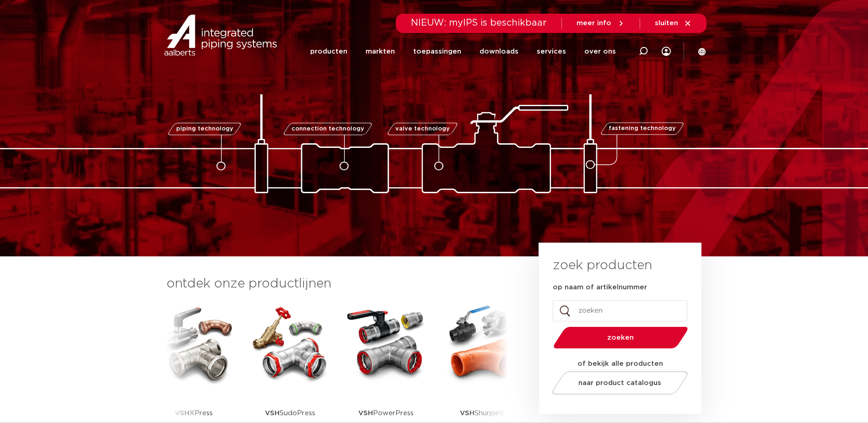 The height and width of the screenshot is (423, 868). Describe the element at coordinates (600, 51) in the screenshot. I see `a: over ons` at that location.